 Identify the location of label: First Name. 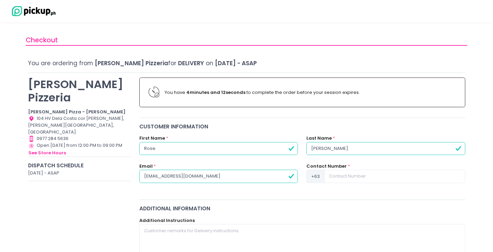
(152, 139).